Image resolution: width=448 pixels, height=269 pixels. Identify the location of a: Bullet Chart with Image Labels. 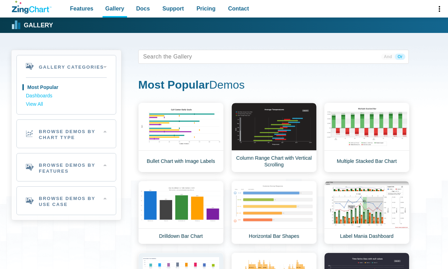
(181, 137).